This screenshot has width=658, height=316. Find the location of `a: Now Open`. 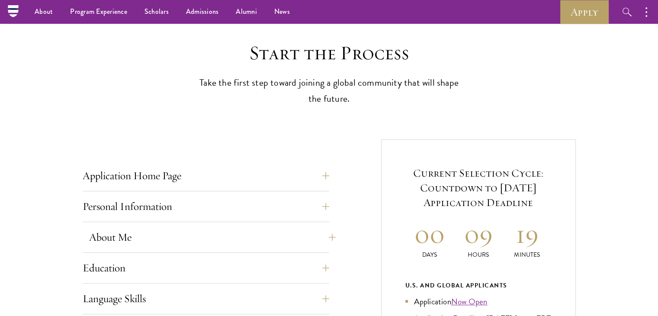

a: Now Open is located at coordinates (470, 301).